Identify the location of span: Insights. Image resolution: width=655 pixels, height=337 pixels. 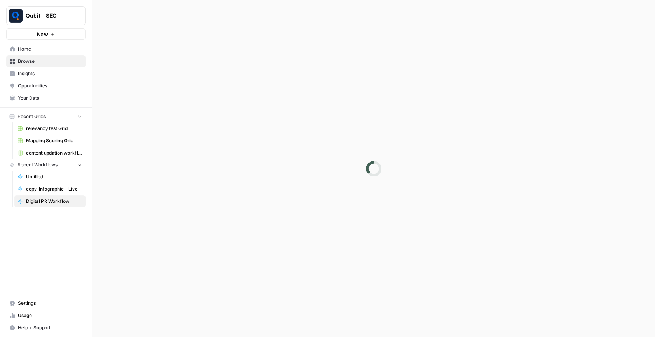
(50, 74).